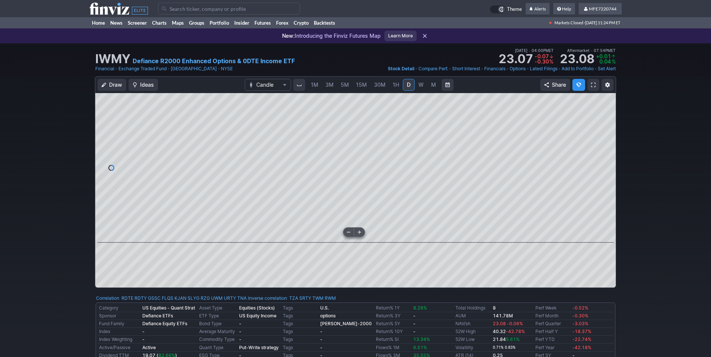 The width and height of the screenshot is (711, 357). I want to click on span: +0.01, so click(603, 56).